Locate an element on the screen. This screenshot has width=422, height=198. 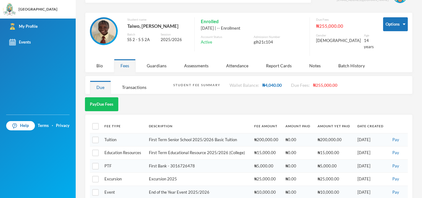
span: ₦255,000.00 is located at coordinates (325, 85).